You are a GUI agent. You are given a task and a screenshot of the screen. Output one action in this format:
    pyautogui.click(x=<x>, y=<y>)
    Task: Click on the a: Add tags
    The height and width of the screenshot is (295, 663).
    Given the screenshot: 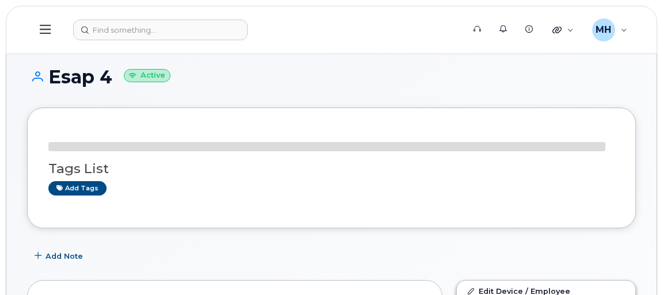 What is the action you would take?
    pyautogui.click(x=77, y=188)
    